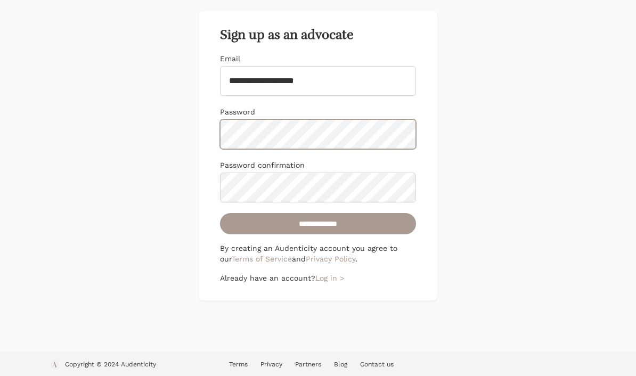  What do you see at coordinates (318, 278) in the screenshot?
I see `p: Already have an account?` at bounding box center [318, 278].